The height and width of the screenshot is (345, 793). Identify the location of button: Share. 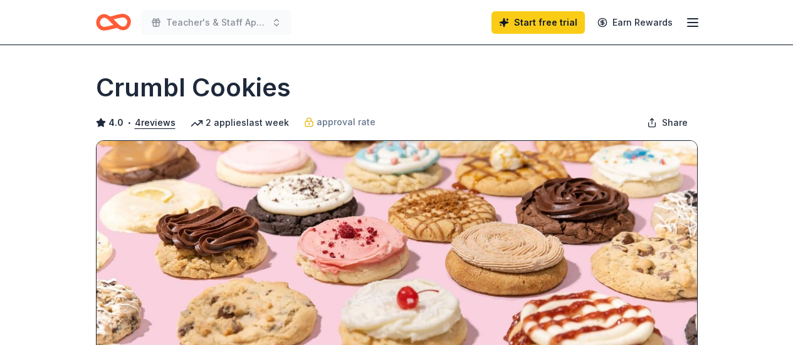
(667, 123).